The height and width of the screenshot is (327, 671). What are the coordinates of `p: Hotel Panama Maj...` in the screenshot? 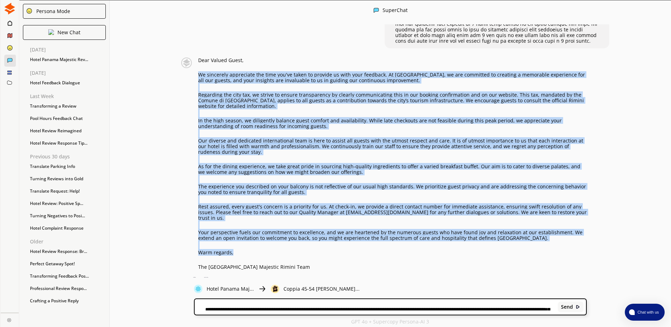 It's located at (230, 289).